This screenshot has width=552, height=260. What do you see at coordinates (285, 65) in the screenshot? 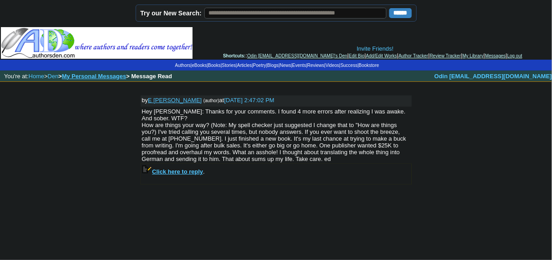
I see `a: News` at bounding box center [285, 65].